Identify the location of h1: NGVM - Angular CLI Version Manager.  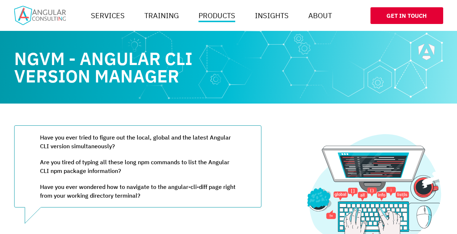
(156, 67).